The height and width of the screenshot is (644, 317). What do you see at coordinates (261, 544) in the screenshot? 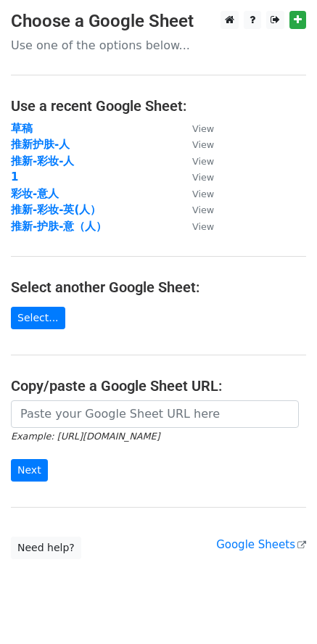
I see `a: Google Sheets` at bounding box center [261, 544].